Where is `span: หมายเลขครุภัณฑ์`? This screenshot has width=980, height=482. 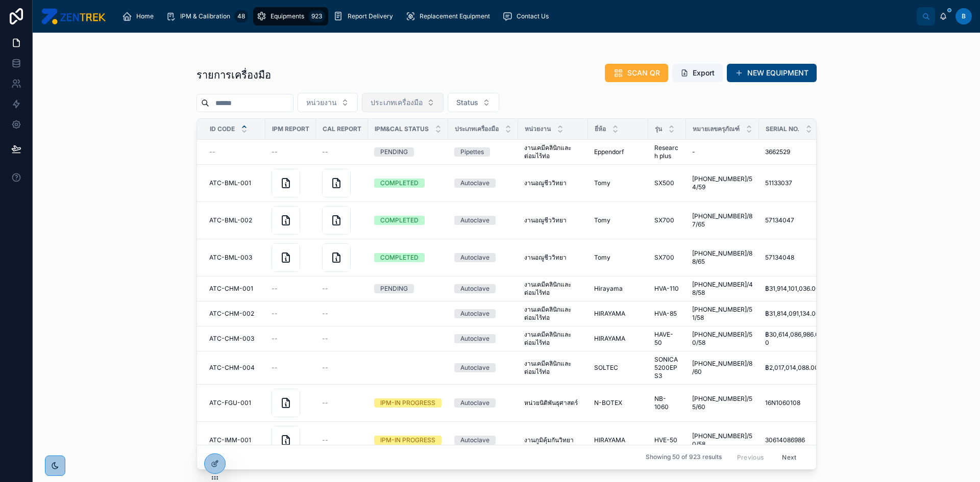
span: หมายเลขครุภัณฑ์ is located at coordinates (716, 129).